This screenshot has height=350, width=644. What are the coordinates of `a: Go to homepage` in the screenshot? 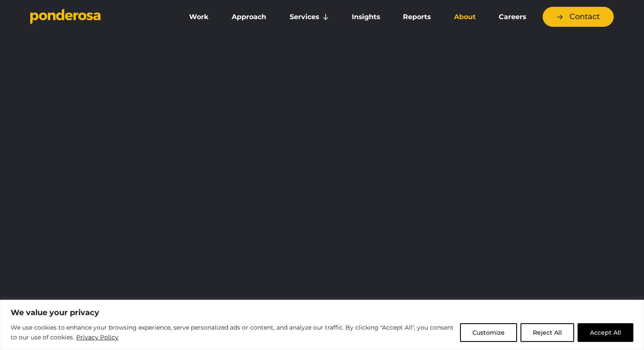 It's located at (98, 17).